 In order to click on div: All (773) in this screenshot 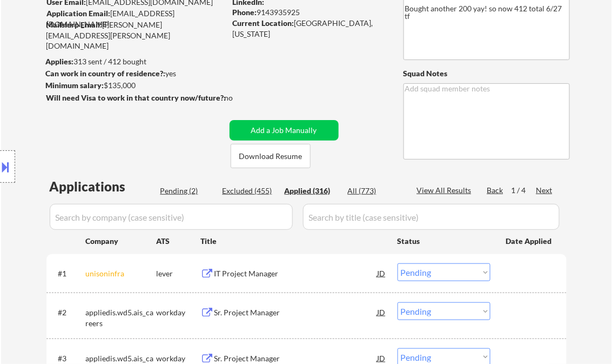, I will do `click(375, 191)`.